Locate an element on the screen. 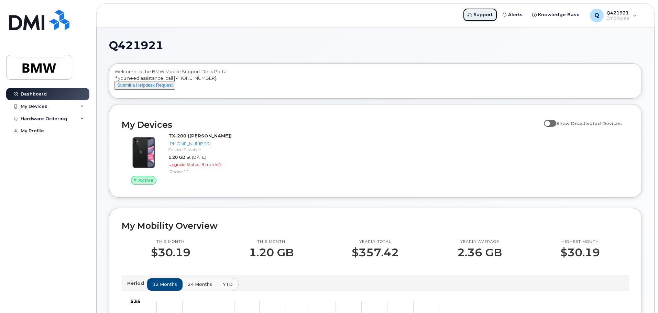 This screenshot has height=313, width=658. span: 1.20 GB is located at coordinates (177, 157).